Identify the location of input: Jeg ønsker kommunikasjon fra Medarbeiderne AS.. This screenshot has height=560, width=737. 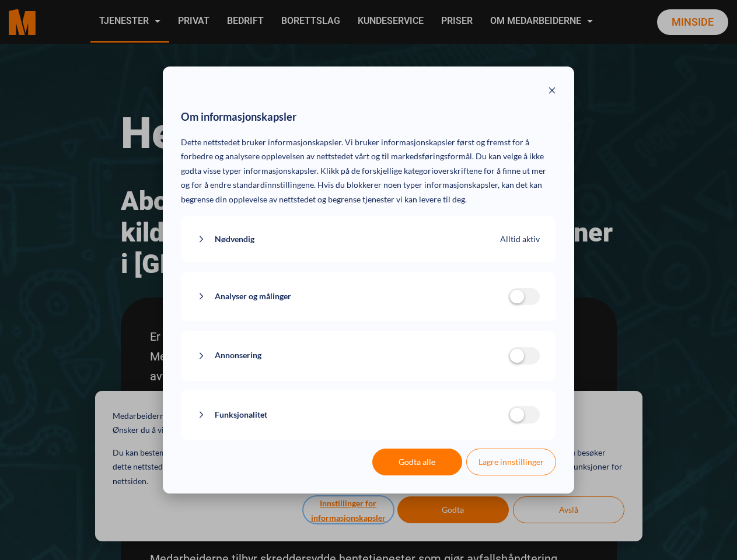
(7, 418).